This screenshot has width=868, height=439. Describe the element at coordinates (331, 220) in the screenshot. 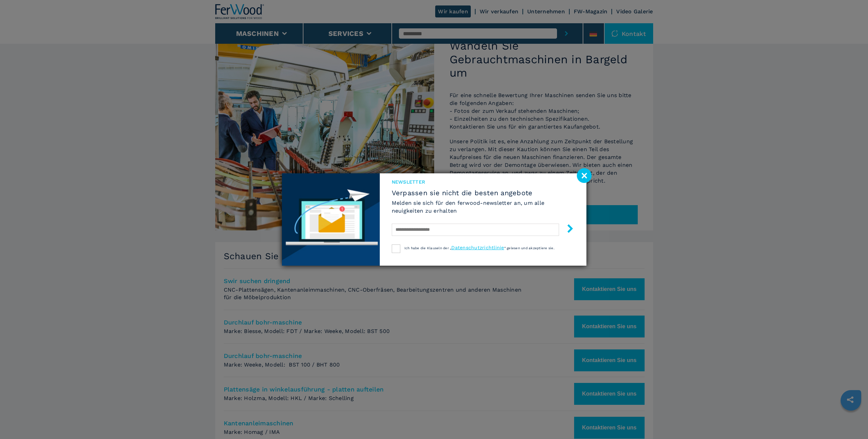

I see `img: Newsletter image` at that location.